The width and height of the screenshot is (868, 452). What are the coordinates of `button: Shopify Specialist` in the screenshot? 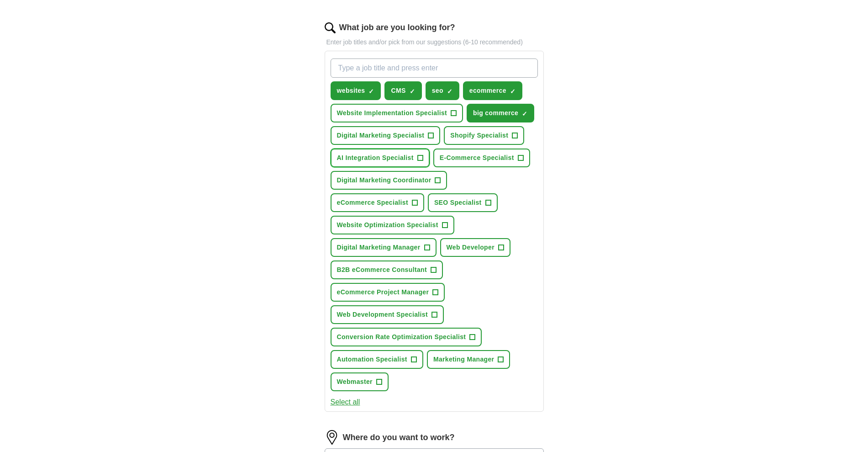 It's located at (484, 135).